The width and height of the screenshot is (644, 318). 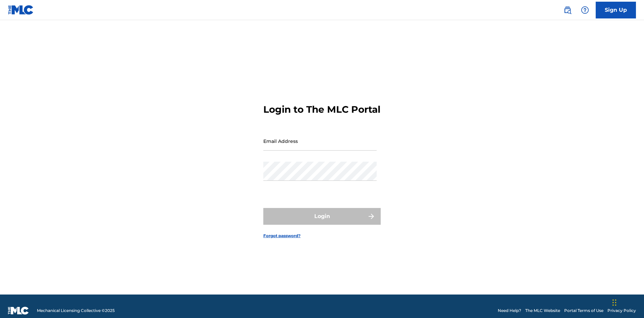 What do you see at coordinates (616, 10) in the screenshot?
I see `a: Sign Up` at bounding box center [616, 10].